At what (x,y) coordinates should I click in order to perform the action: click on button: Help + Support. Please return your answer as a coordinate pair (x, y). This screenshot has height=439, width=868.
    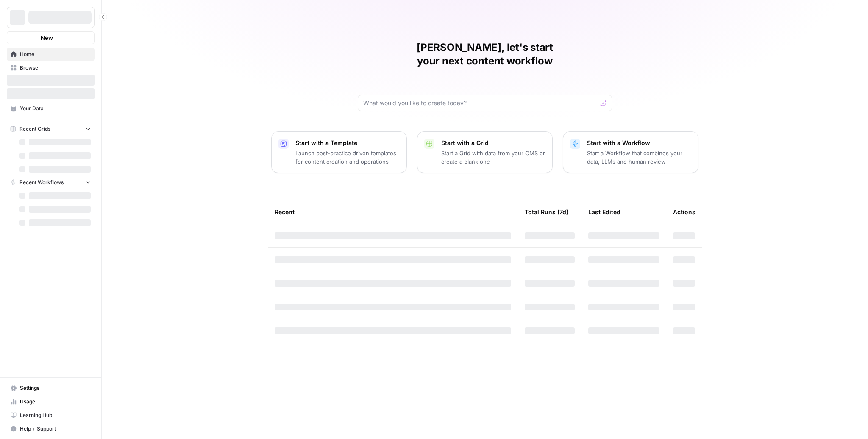
    Looking at the image, I should click on (50, 429).